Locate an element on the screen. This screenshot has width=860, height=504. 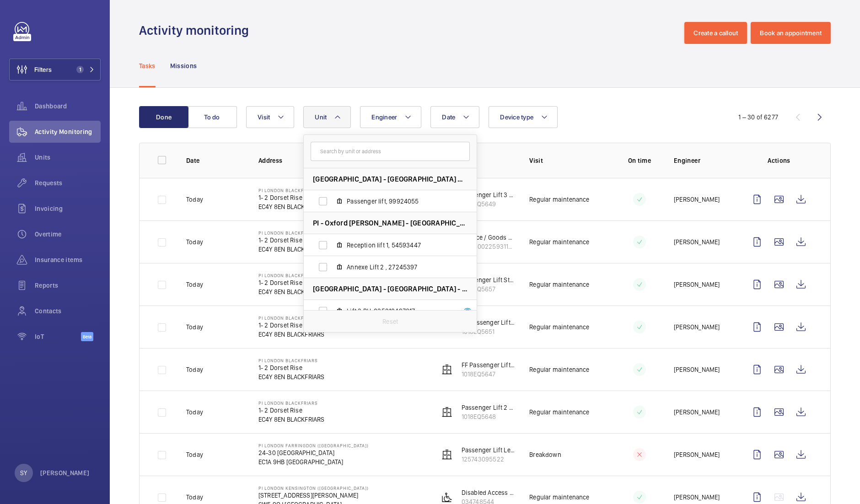
span: Insurance items is located at coordinates (68, 260).